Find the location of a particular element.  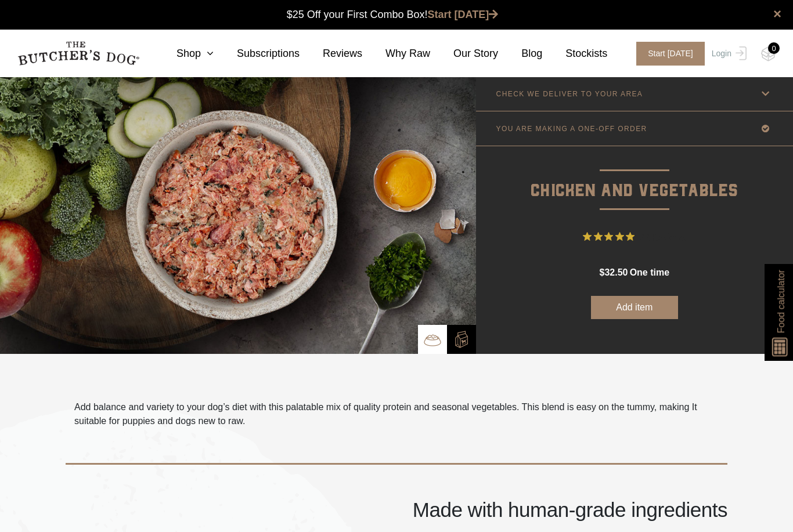

img: TBD_Cart-Empty.png is located at coordinates (768, 54).